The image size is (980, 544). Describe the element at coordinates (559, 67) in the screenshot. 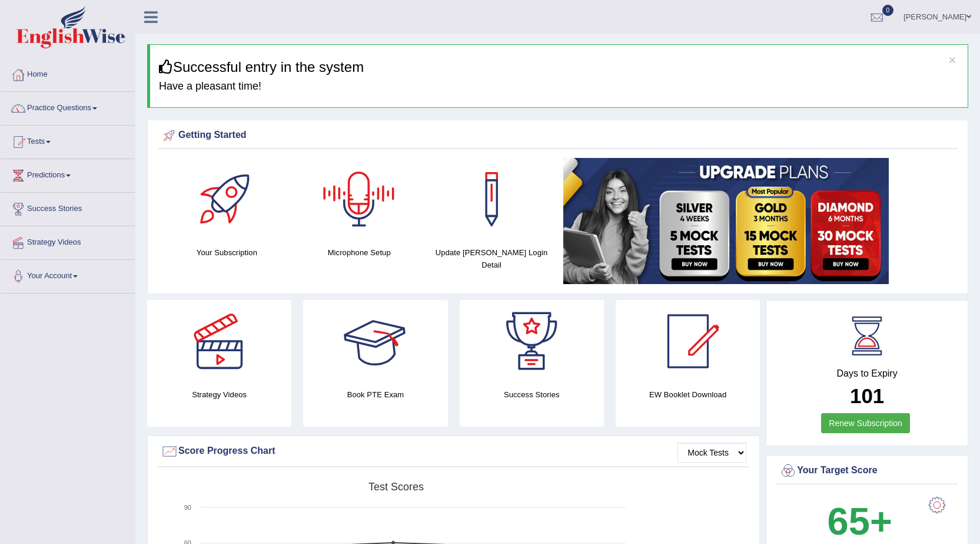

I see `h3: Successful entry in the system` at that location.